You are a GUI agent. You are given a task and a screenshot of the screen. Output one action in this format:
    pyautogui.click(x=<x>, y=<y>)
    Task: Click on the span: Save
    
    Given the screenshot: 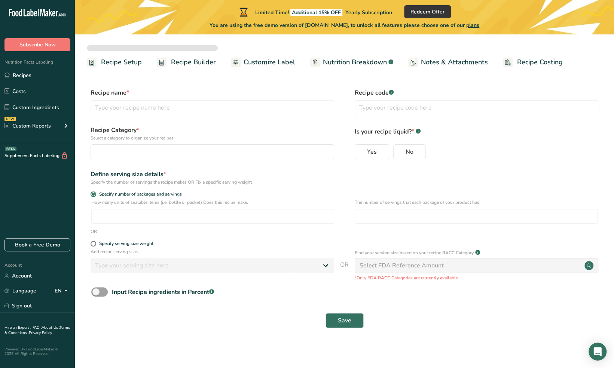 What is the action you would take?
    pyautogui.click(x=345, y=321)
    